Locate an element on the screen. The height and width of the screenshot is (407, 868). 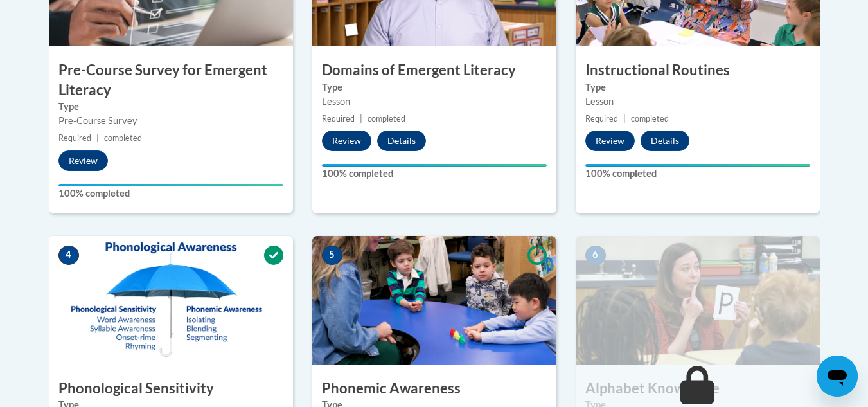
h3: Domains of Emergent Literacy is located at coordinates (434, 70).